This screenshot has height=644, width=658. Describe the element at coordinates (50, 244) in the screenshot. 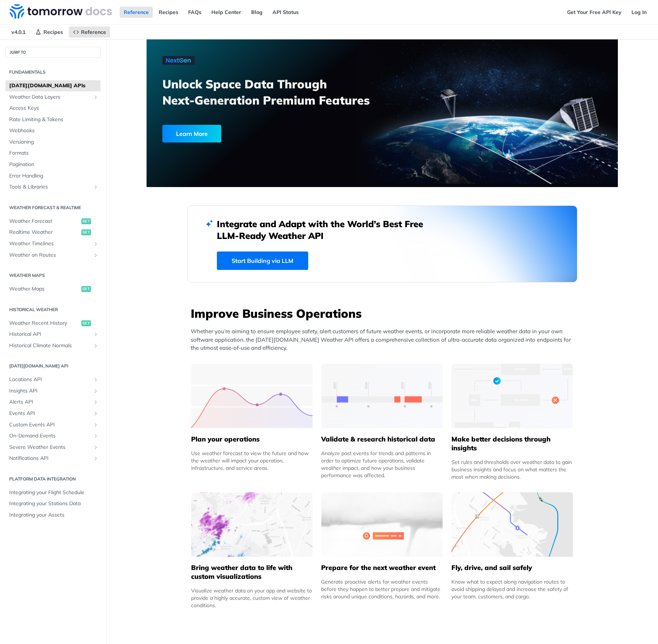

I see `span: Weather Timelines` at that location.